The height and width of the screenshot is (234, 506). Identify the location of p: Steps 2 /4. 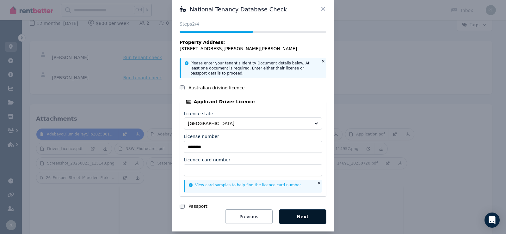
(253, 24).